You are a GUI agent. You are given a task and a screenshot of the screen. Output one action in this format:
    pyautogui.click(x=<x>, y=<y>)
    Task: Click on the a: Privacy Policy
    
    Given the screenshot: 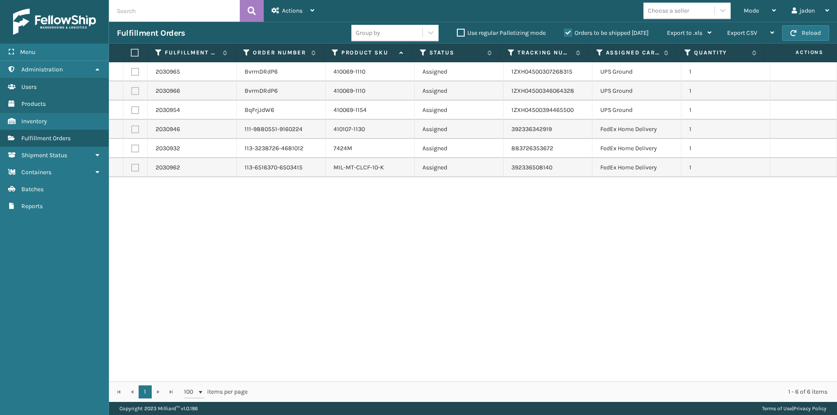 What is the action you would take?
    pyautogui.click(x=810, y=409)
    